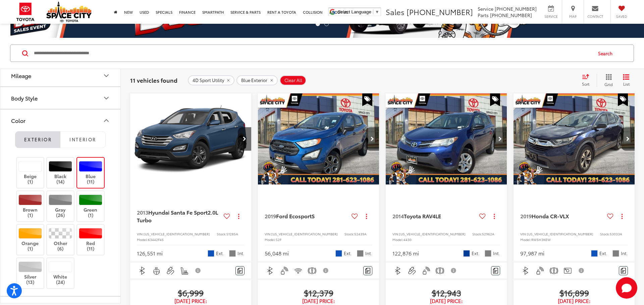 This screenshot has width=644, height=305. Describe the element at coordinates (562, 216) in the screenshot. I see `a: 2019Honda CR-VLX` at that location.